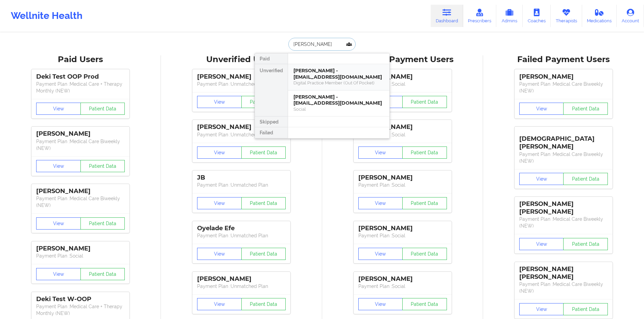 This screenshot has width=644, height=319. I want to click on div: Skipped, so click(271, 122).